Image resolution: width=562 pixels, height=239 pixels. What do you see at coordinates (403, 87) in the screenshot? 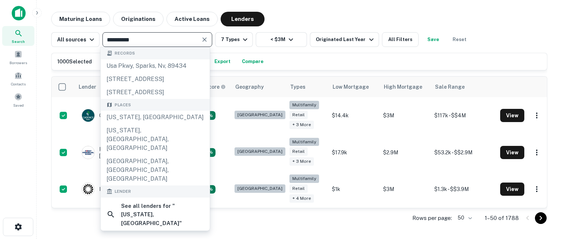
I see `div: High Mortgage` at bounding box center [403, 87].